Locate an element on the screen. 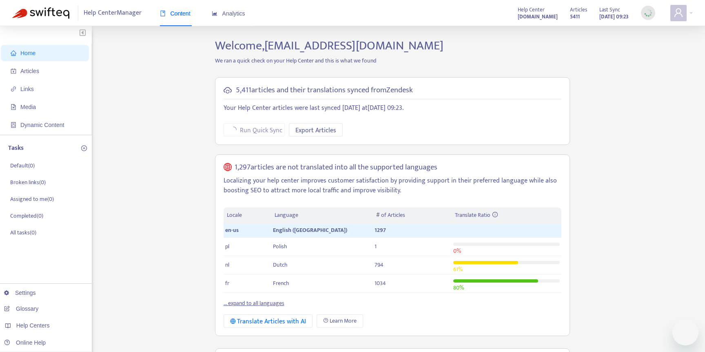  span: Dynamic Content is located at coordinates (42, 125).